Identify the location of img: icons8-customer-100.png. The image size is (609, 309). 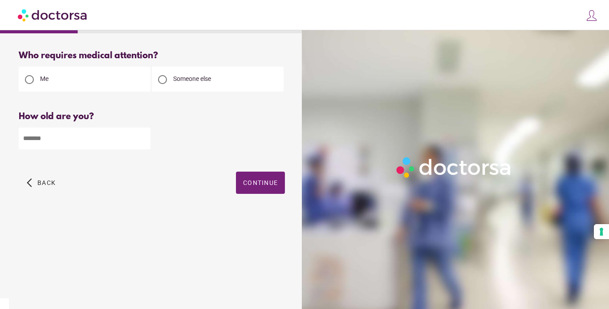
(592, 16).